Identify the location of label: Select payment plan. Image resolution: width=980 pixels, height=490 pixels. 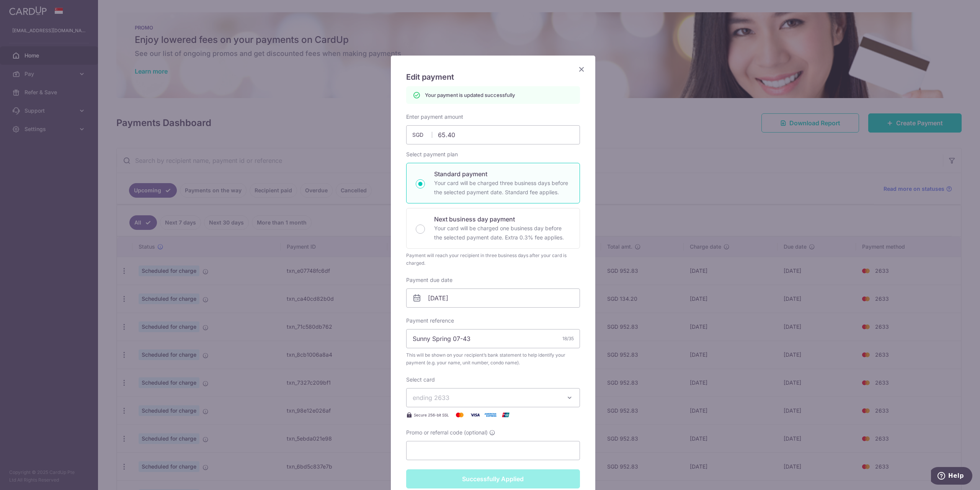
(431, 155).